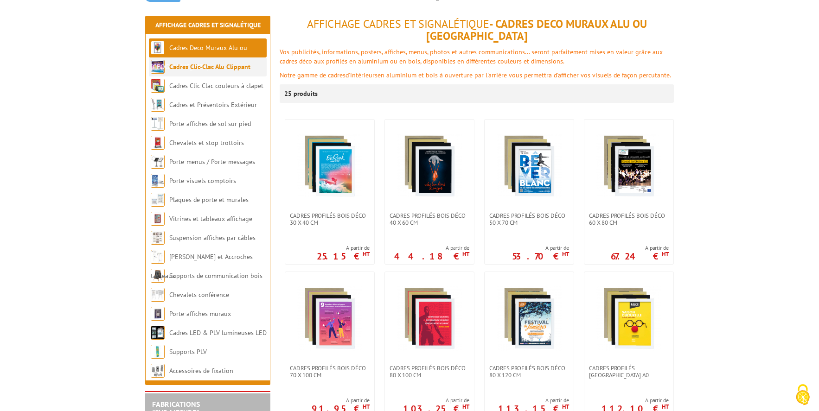  I want to click on img: Plaques de porte et murales, so click(158, 200).